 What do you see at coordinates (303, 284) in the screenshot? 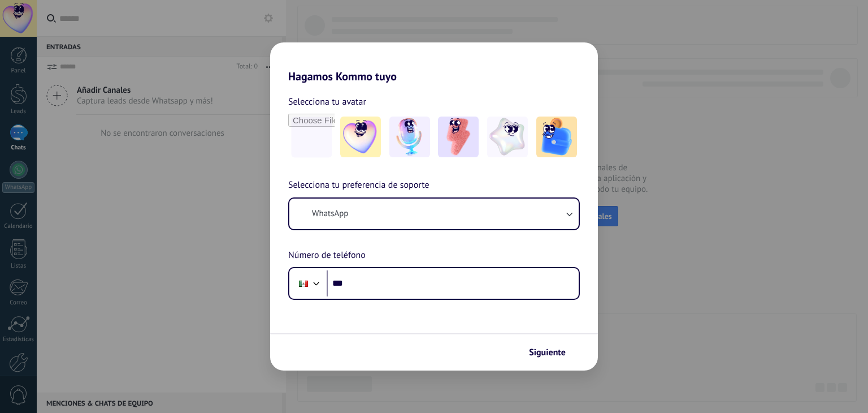
I see `div: Mexico: + 52` at bounding box center [303, 284].